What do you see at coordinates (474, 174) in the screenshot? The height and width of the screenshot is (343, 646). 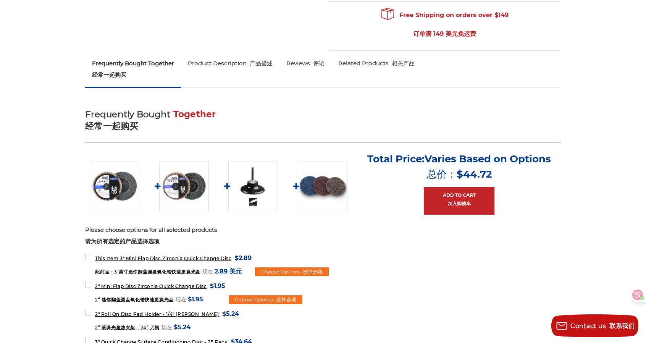 I see `span: $44.72` at bounding box center [474, 174].